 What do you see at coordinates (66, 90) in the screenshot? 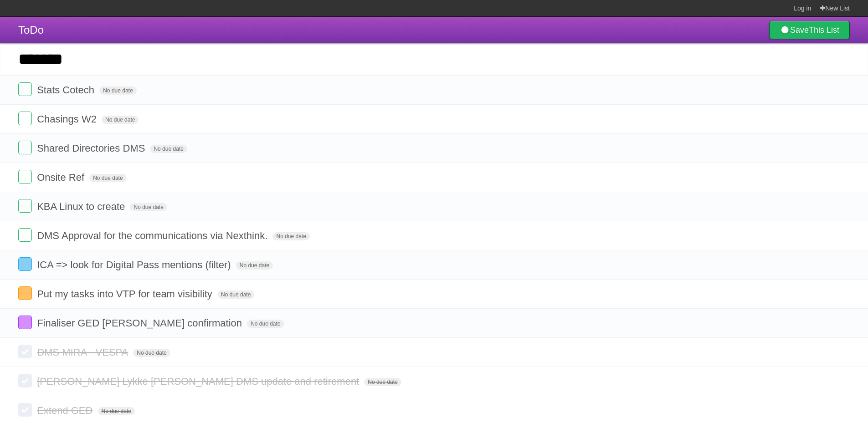
I see `span: Stats Cotech` at bounding box center [66, 90].